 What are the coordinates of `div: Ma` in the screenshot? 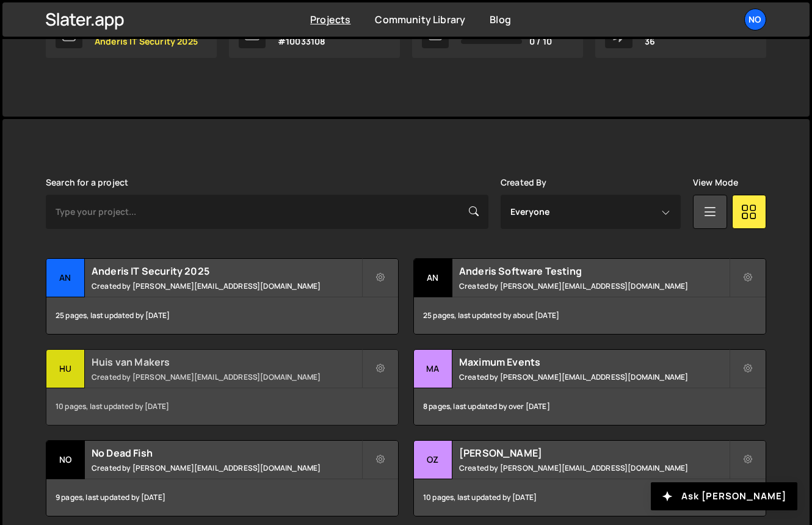 It's located at (433, 369).